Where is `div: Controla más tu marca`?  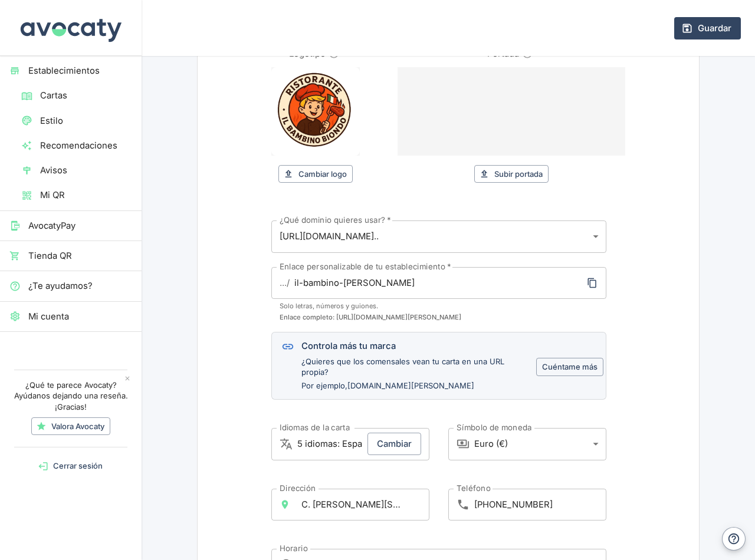 div: Controla más tu marca is located at coordinates (414, 346).